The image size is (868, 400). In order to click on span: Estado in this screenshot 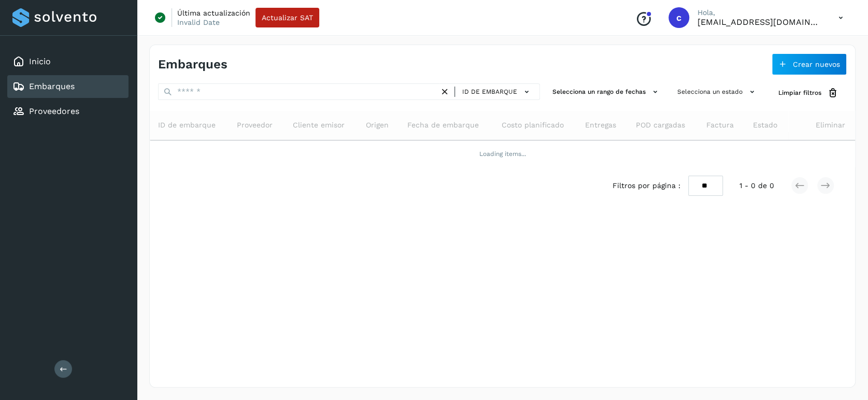, I will do `click(765, 125)`.